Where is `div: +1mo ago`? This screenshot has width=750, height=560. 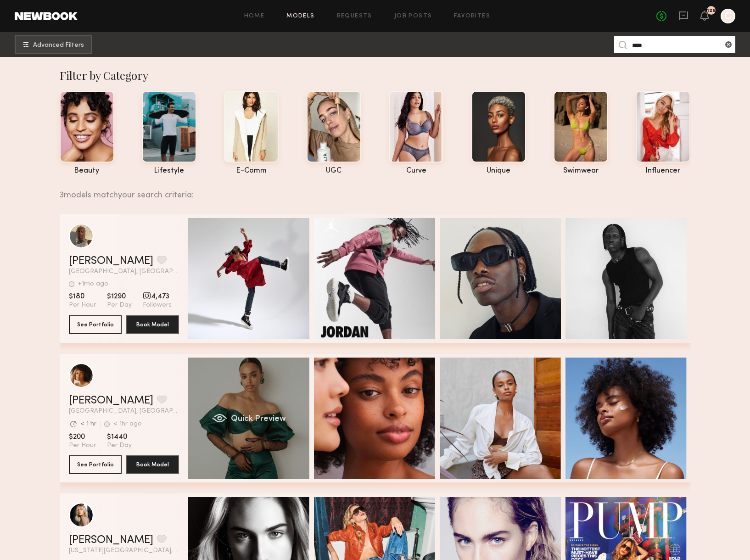 div: +1mo ago is located at coordinates (93, 284).